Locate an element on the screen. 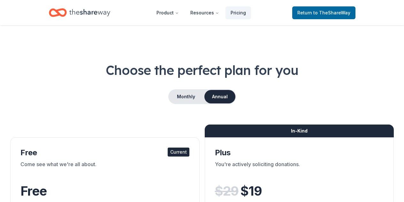 The height and width of the screenshot is (202, 404). div: Plus is located at coordinates (299, 152).